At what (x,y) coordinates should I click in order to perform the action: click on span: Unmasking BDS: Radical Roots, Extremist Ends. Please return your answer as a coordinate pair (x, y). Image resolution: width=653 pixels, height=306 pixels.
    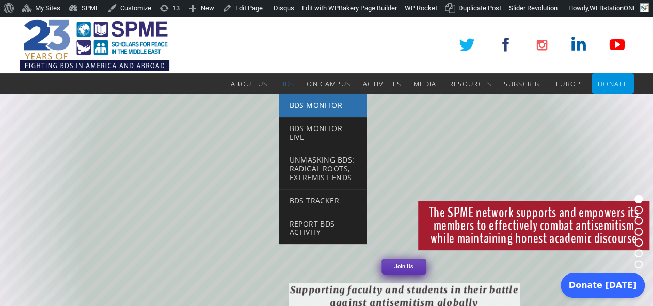
    Looking at the image, I should click on (322, 168).